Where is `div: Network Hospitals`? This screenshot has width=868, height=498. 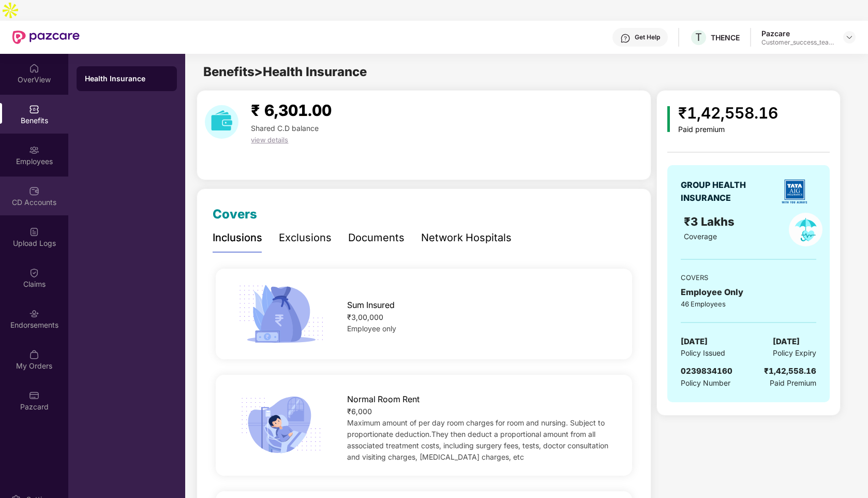 div: Network Hospitals is located at coordinates (466, 237).